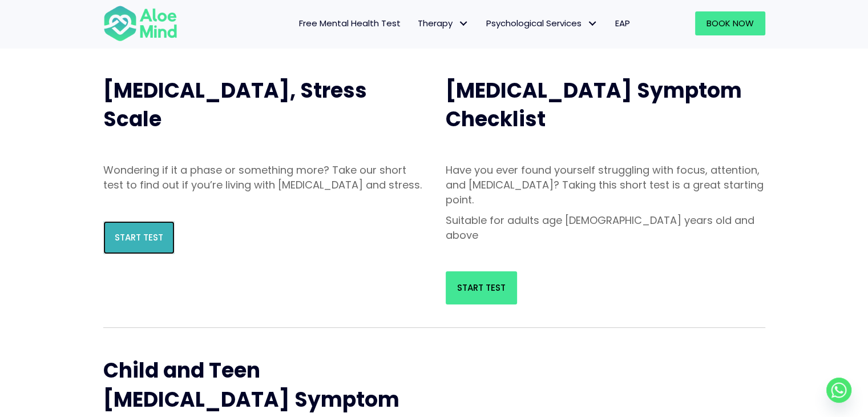  Describe the element at coordinates (730, 24) in the screenshot. I see `a: Book Now` at that location.